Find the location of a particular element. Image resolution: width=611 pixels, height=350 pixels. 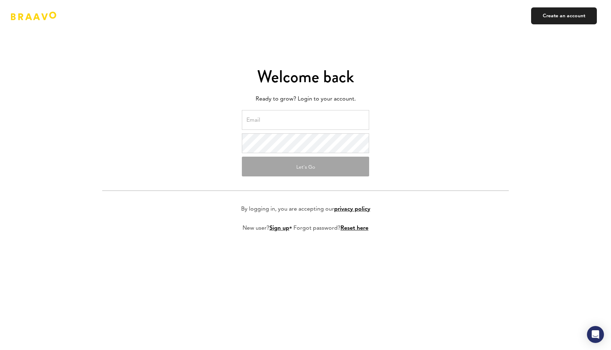

p: Ready to grow? Login to your account. is located at coordinates (305, 99).